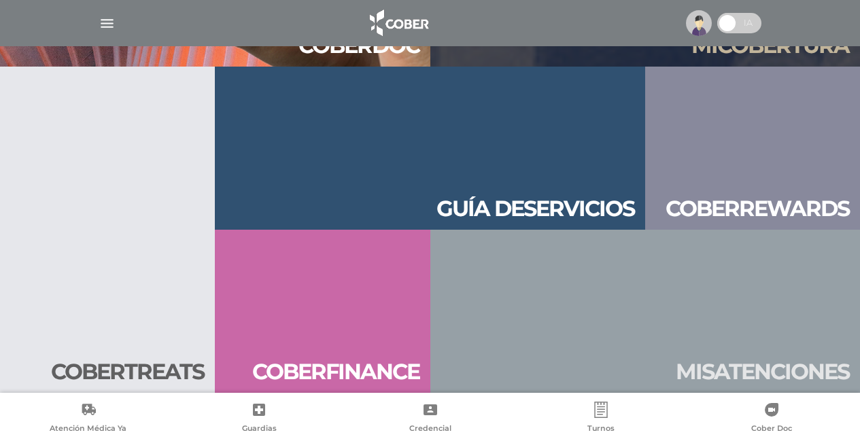  What do you see at coordinates (772, 419) in the screenshot?
I see `a: Cober Doc` at bounding box center [772, 419].